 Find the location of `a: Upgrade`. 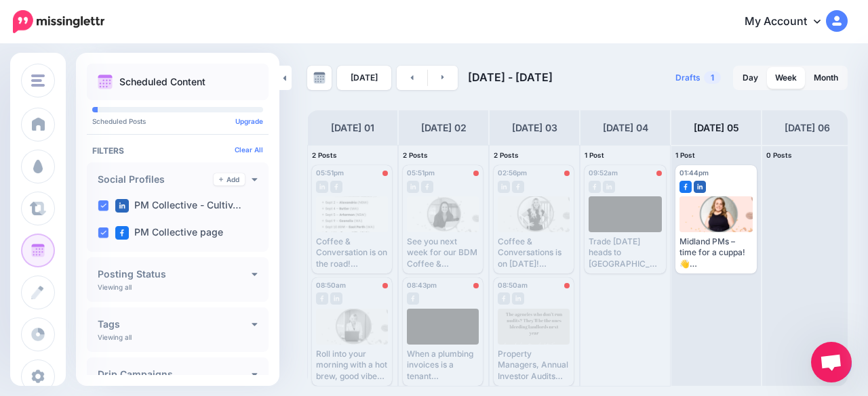

a: Upgrade is located at coordinates (249, 122).